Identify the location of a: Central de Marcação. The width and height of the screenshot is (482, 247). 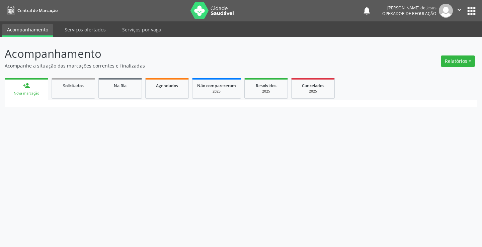
(31, 10).